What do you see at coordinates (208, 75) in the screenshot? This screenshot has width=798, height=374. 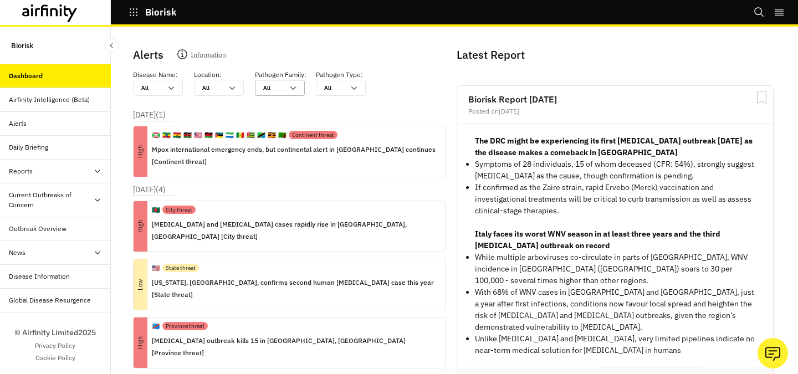 I see `p: Location :` at bounding box center [208, 75].